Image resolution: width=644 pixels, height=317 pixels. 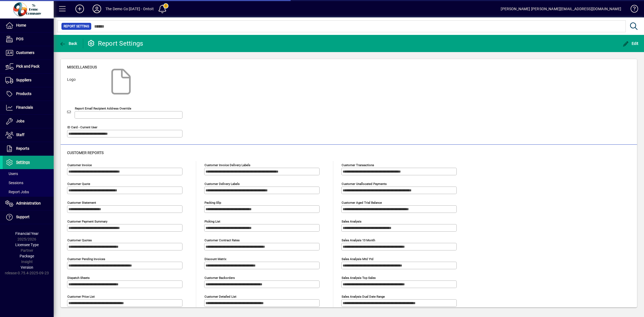 I want to click on mat-label: Customer statement, so click(x=81, y=202).